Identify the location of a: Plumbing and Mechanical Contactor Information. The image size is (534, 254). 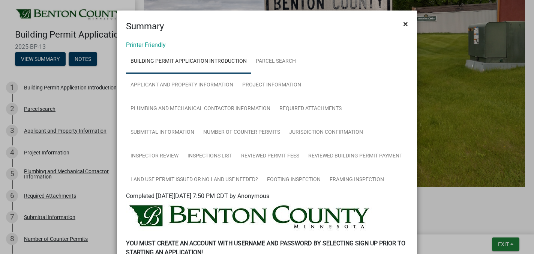
(200, 109).